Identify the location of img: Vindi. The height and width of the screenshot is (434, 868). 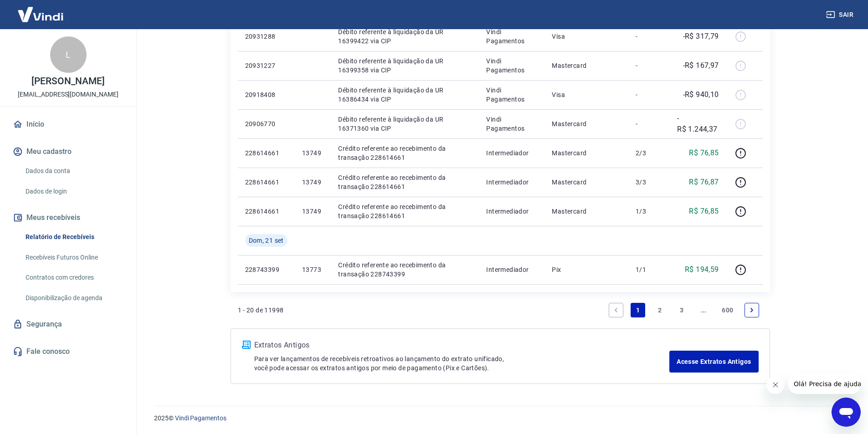
(40, 14).